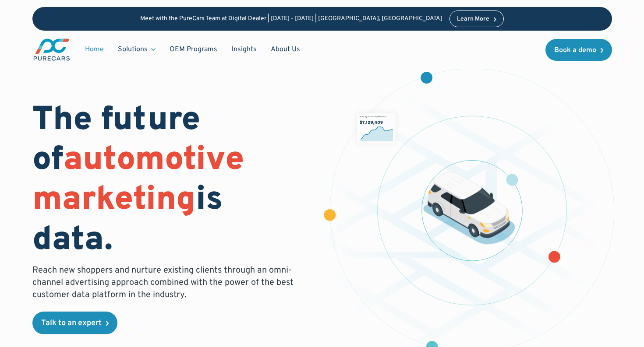  I want to click on img: purecars logo, so click(52, 50).